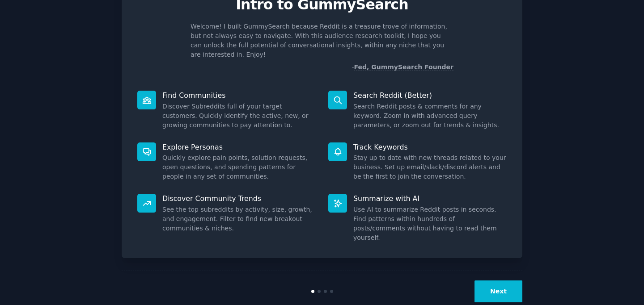  I want to click on dd: Discover Subreddits full of your target customers. Quickly identify the active, new, or growing c..., so click(239, 116).